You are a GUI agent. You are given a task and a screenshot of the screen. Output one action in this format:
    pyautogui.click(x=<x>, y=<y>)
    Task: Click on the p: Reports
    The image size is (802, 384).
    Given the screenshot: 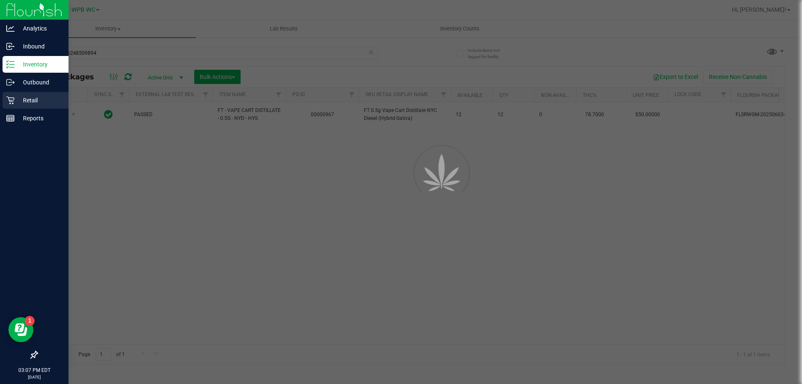 What is the action you would take?
    pyautogui.click(x=40, y=118)
    